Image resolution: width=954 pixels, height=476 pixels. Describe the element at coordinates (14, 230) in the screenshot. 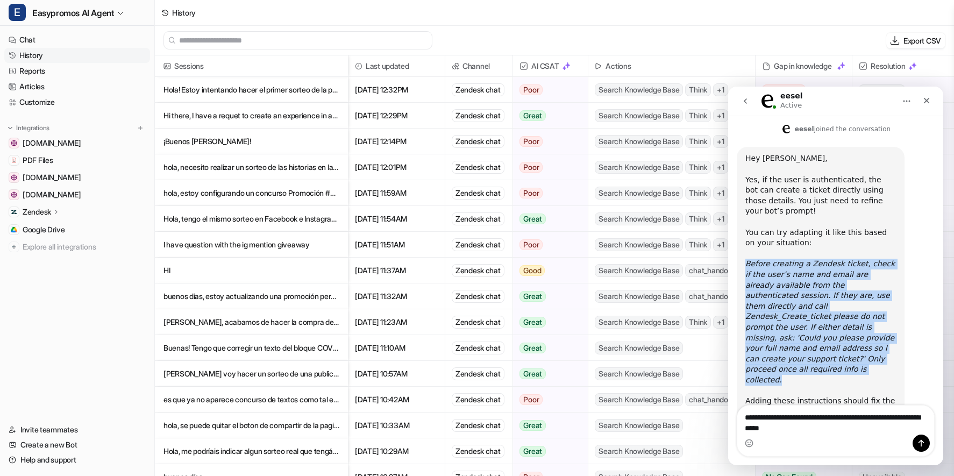

I see `img: Google Drive` at that location.